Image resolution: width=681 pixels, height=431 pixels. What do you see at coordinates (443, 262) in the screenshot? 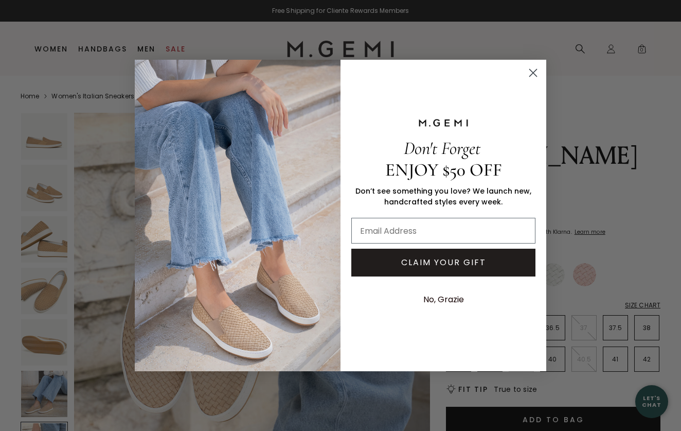
I see `button: CLAIM YOUR GIFT` at bounding box center [443, 262].